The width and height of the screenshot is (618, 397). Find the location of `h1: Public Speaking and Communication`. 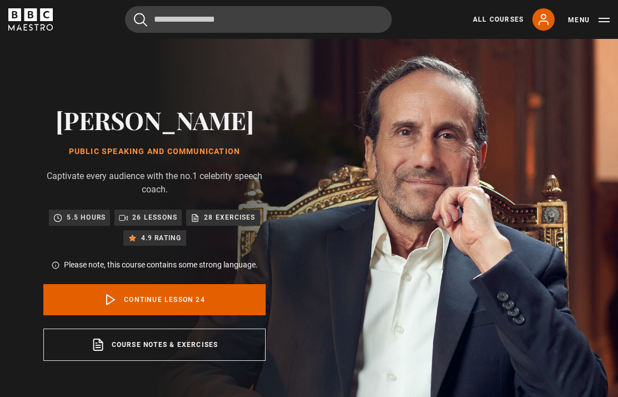

h1: Public Speaking and Communication is located at coordinates (154, 152).